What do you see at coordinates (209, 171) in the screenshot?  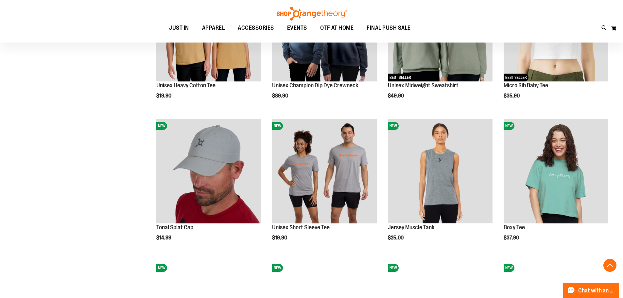 I see `img: Product image for Grey Tonal Splat Cap` at bounding box center [209, 171].